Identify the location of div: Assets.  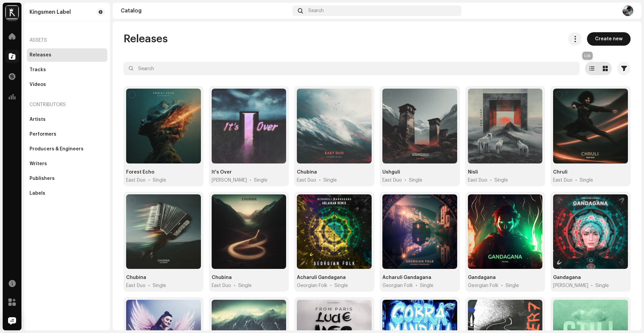
(67, 40).